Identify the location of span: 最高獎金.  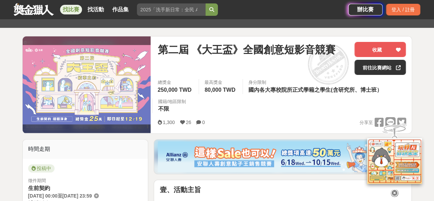
(221, 82).